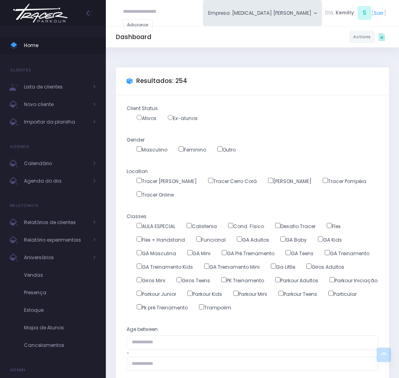  What do you see at coordinates (199, 254) in the screenshot?
I see `label: GA Mini` at bounding box center [199, 254].